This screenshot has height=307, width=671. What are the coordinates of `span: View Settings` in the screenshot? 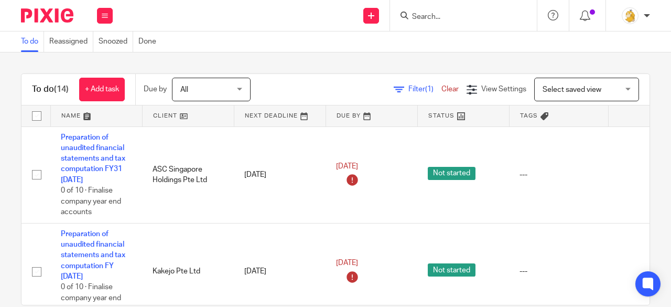 It's located at (504, 89).